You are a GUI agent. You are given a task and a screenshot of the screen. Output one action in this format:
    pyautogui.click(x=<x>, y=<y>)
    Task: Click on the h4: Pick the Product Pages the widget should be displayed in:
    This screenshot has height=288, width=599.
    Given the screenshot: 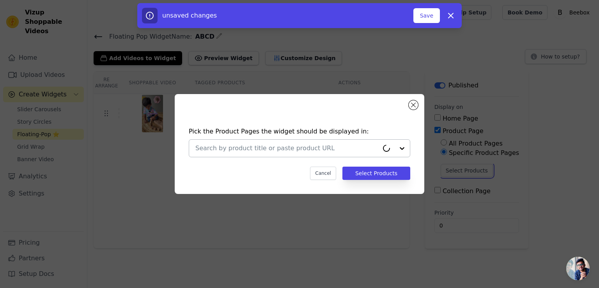 What is the action you would take?
    pyautogui.click(x=299, y=131)
    